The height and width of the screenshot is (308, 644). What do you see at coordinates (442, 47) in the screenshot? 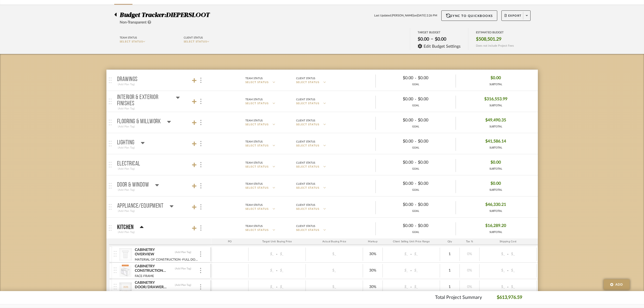
I see `span: Edit Budget Settings` at bounding box center [442, 47].